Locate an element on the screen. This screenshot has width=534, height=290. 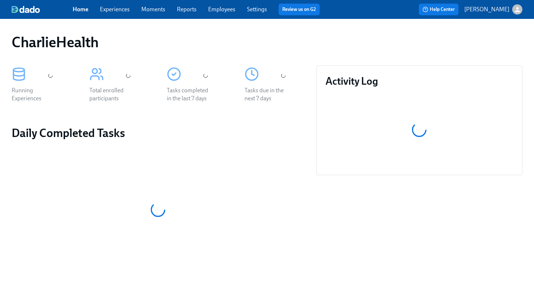
a: Experiences is located at coordinates (115, 9).